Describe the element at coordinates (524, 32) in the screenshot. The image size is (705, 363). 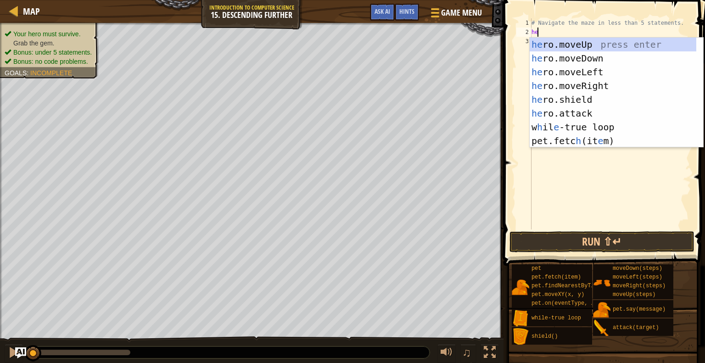
I see `div: 2` at that location.